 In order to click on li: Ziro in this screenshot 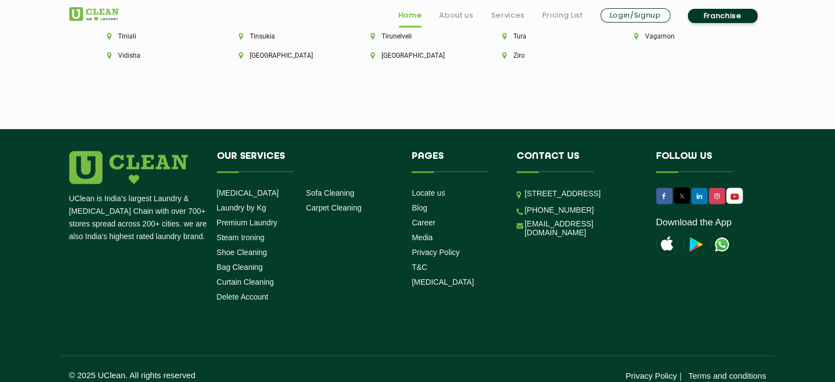, I will do `click(550, 55)`.